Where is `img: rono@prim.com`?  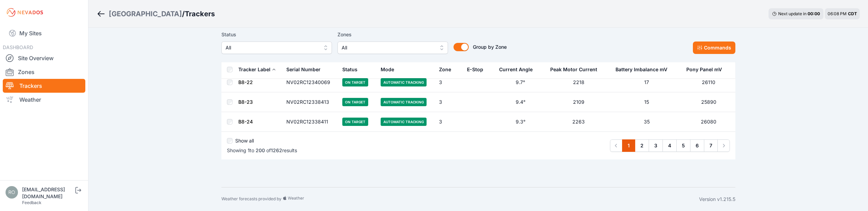
img: rono@prim.com is located at coordinates (12, 192).